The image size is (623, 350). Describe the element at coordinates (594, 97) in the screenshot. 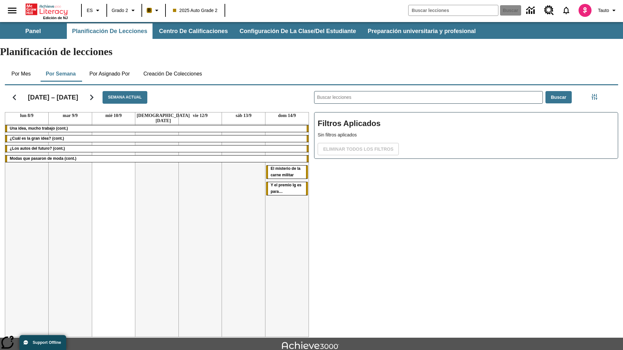

I see `button: Menú lateral de filtros` at that location.